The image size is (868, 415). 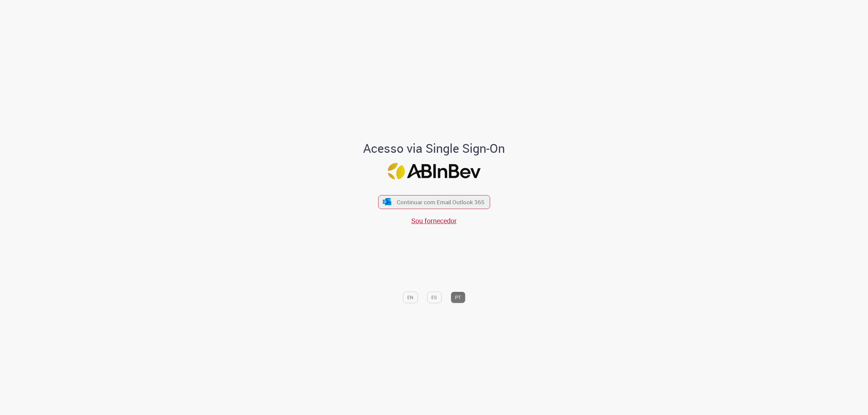 What do you see at coordinates (434, 202) in the screenshot?
I see `button: ícone Azure/Microsoft 360 Continuar com Email Outlook 365` at bounding box center [434, 202].